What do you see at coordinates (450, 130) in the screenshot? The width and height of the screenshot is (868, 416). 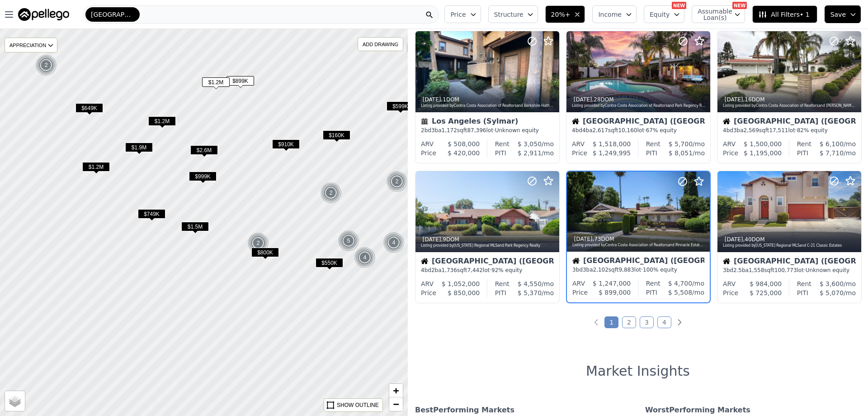 I see `span: 1,172` at bounding box center [450, 130].